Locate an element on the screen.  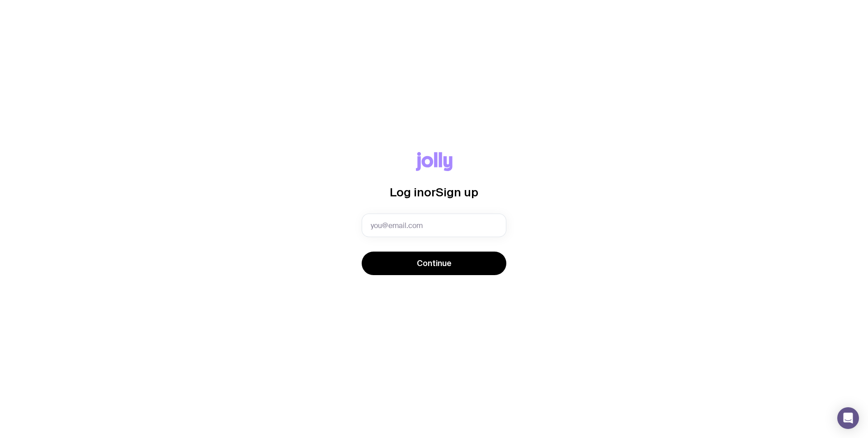
span: Log in is located at coordinates (407, 192).